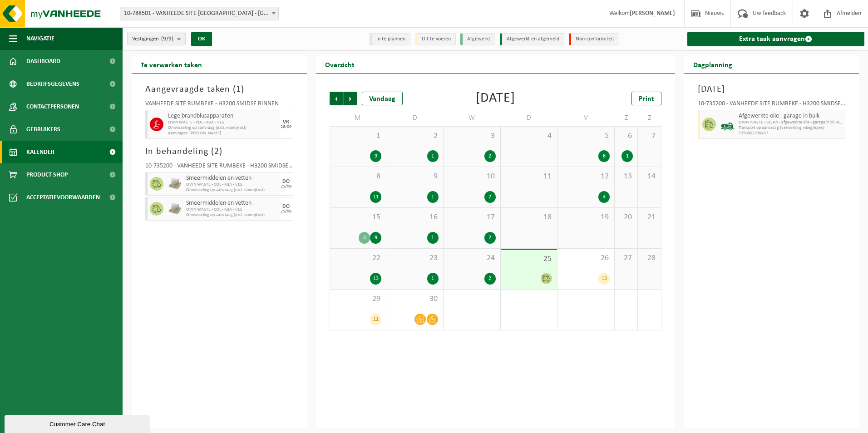  Describe the element at coordinates (43, 129) in the screenshot. I see `span: Gebruikers` at that location.